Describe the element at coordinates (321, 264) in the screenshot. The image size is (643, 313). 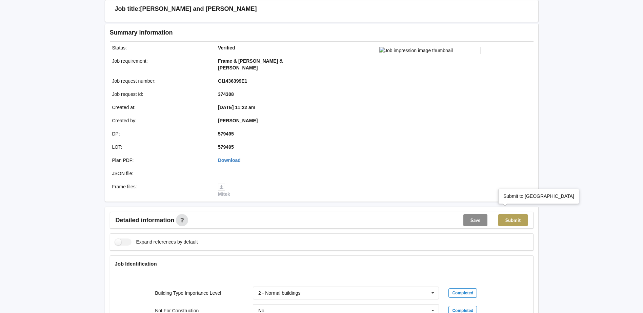
I see `h4: Job Identification` at that location.